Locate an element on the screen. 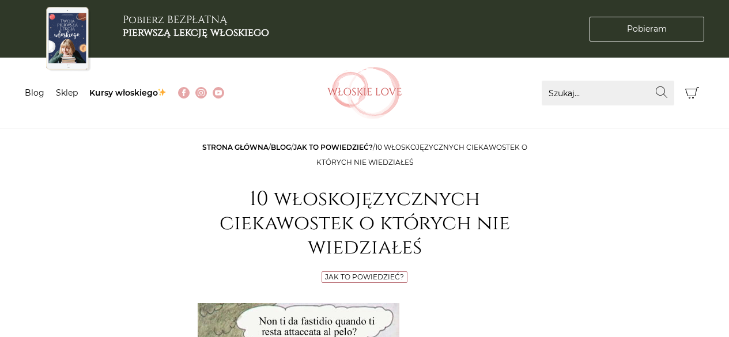 The image size is (729, 337). a: Kursy włoskiego is located at coordinates (128, 93).